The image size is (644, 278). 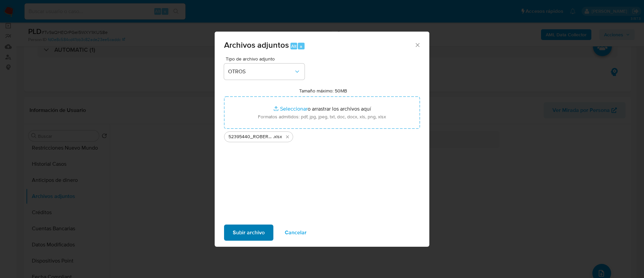 What do you see at coordinates (323, 91) in the screenshot?
I see `label: Tamaño máximo: 50MB` at bounding box center [323, 91].